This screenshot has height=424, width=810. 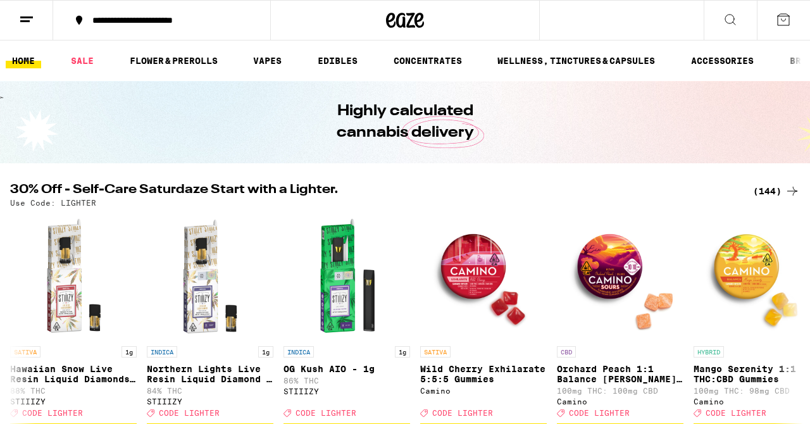 I want to click on p: 86% THC, so click(x=347, y=380).